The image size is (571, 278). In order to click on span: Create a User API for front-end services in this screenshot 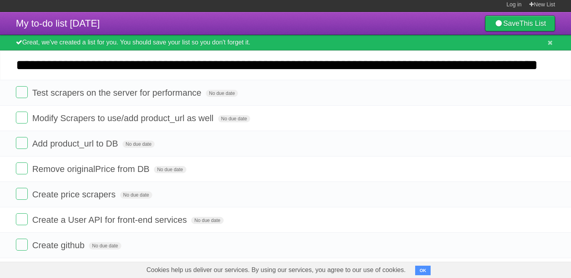, I will do `click(110, 219)`.